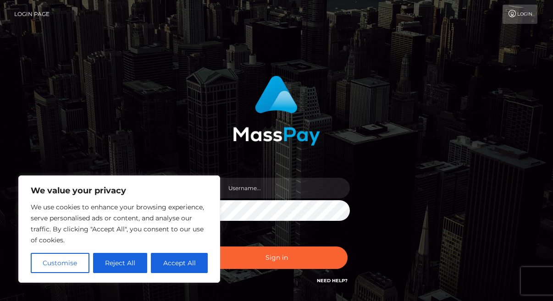  What do you see at coordinates (285, 188) in the screenshot?
I see `input: Username...` at bounding box center [285, 188].